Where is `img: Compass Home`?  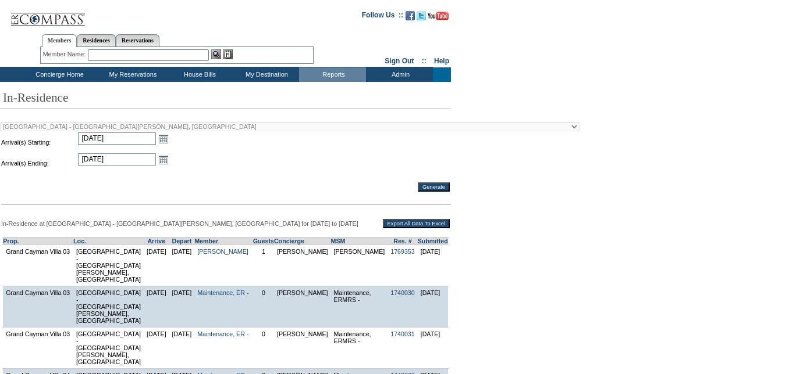
img: Compass Home is located at coordinates (48, 15).